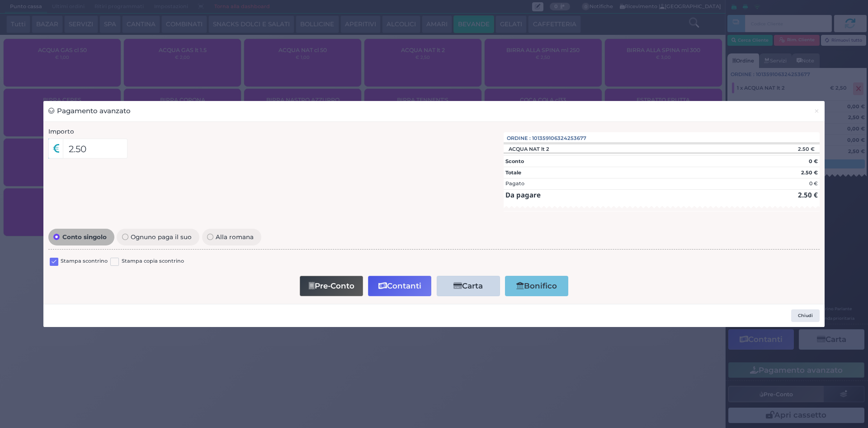 The height and width of the screenshot is (428, 868). I want to click on button: Pre-Conto, so click(332, 286).